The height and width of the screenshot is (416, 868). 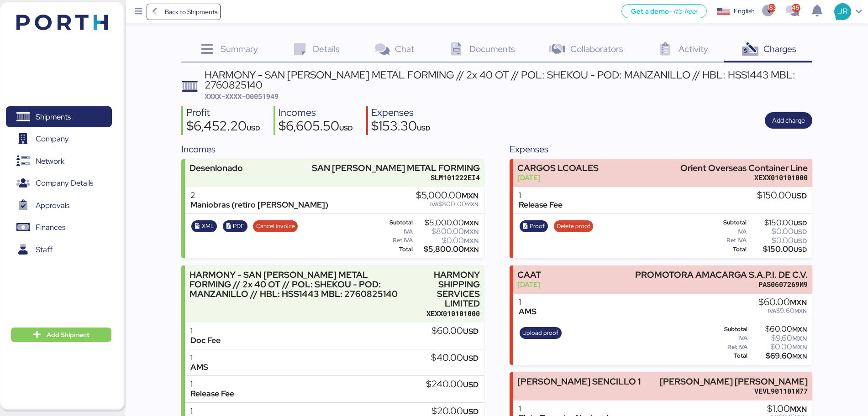 What do you see at coordinates (333, 149) in the screenshot?
I see `div: Incomes` at bounding box center [333, 149].